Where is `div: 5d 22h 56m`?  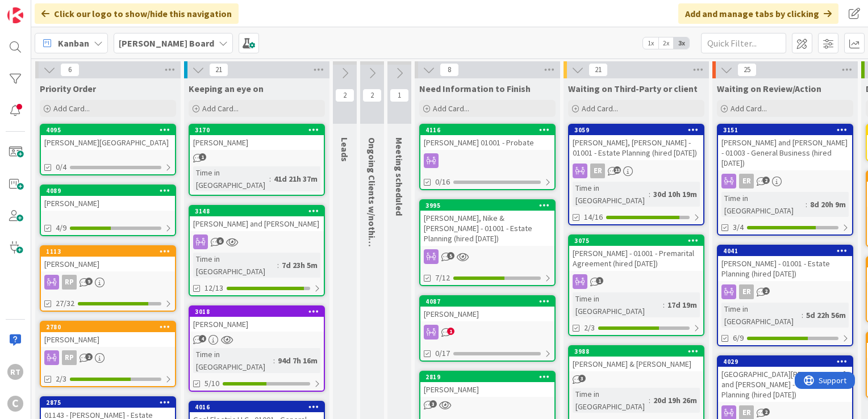 div: 5d 22h 56m is located at coordinates (826, 316).